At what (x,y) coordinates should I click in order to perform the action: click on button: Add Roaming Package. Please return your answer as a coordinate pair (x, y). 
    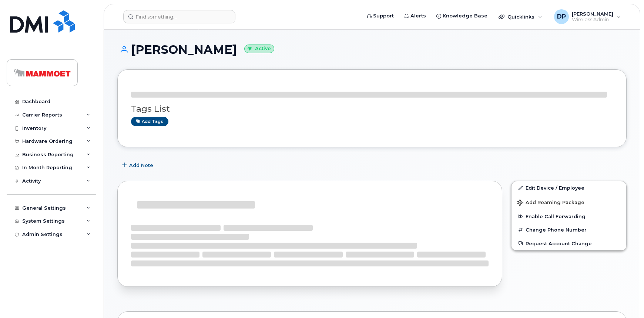
    Looking at the image, I should click on (569, 202).